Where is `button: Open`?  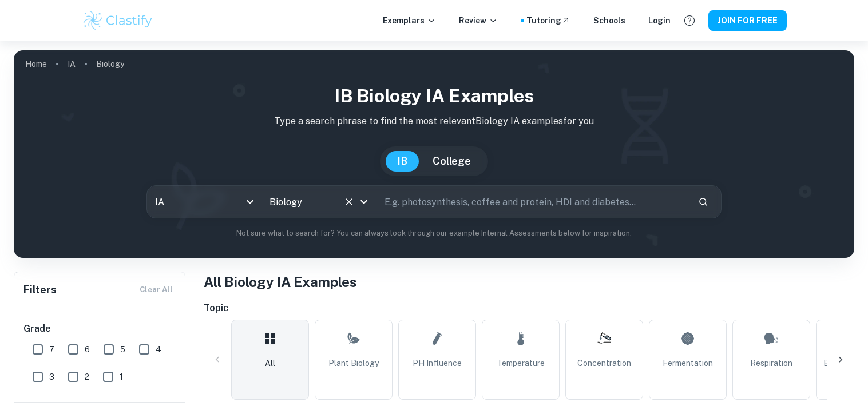 button: Open is located at coordinates (364, 202).